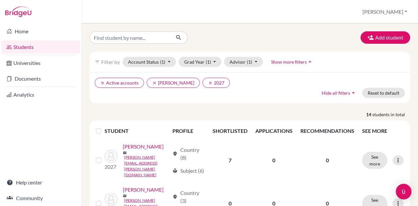 Image resolution: width=418 pixels, height=206 pixels. I want to click on span: Hide all filters, so click(336, 93).